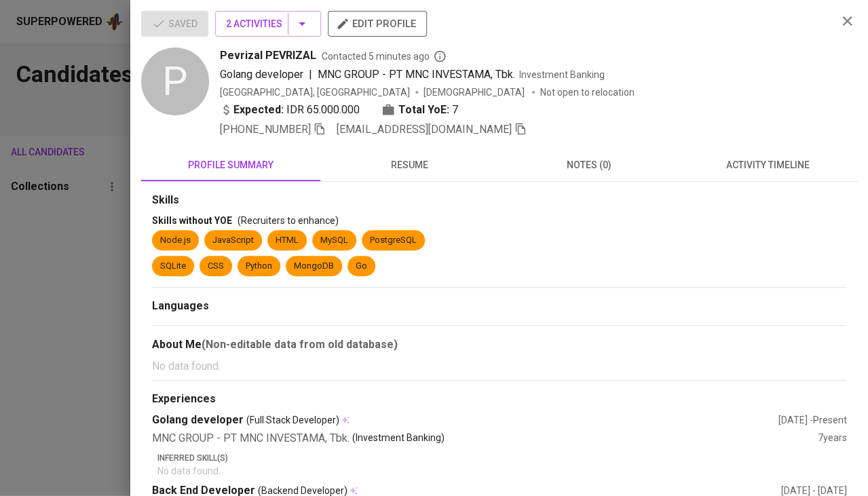 Image resolution: width=868 pixels, height=496 pixels. Describe the element at coordinates (502, 458) in the screenshot. I see `p: Inferred Skill(s)` at that location.